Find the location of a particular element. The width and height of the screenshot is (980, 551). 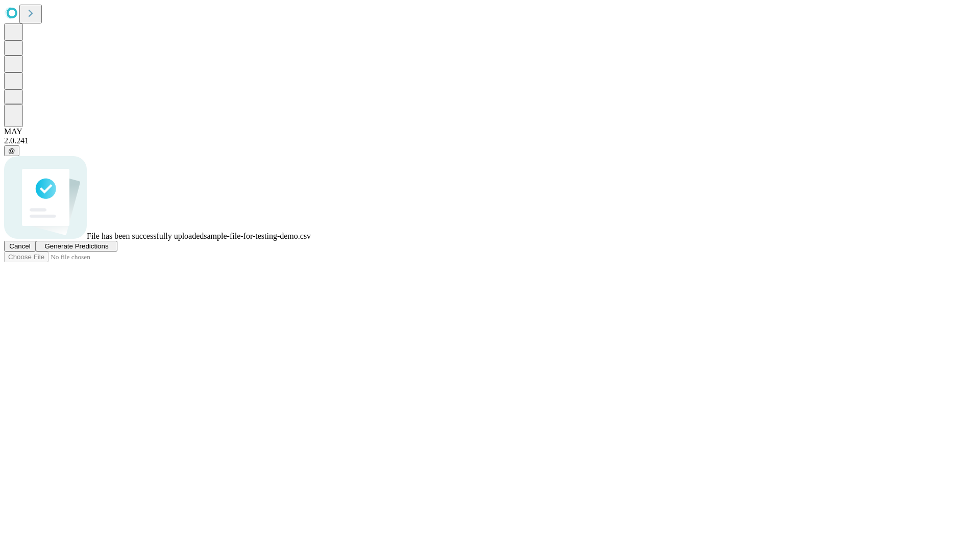

span: Generate Predictions is located at coordinates (76, 246).